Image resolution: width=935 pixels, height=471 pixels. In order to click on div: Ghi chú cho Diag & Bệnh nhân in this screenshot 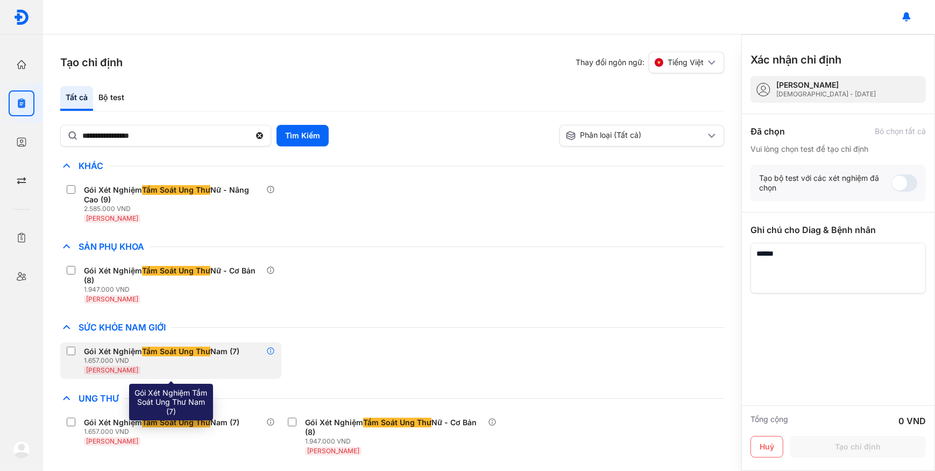, I will do `click(838, 230)`.